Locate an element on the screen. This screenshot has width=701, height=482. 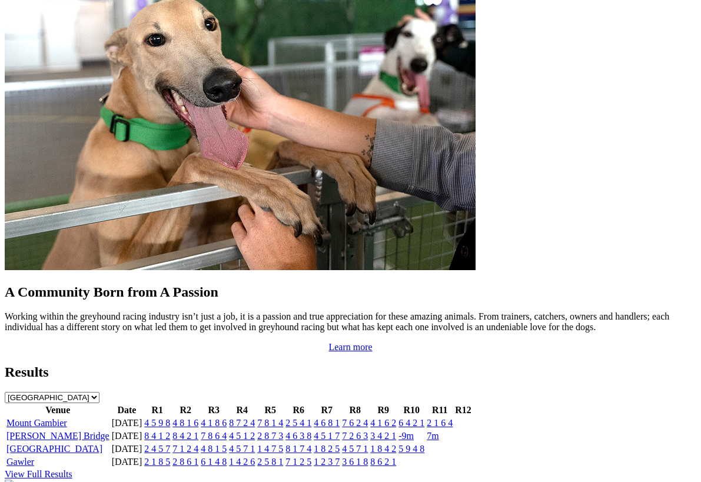
a: 2 4 5 7 is located at coordinates (157, 449).